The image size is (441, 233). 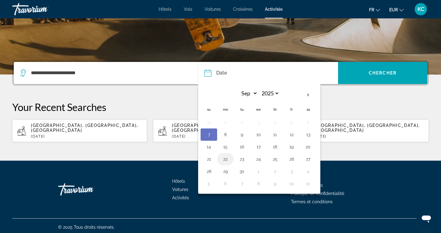 I want to click on button: Next month, so click(x=308, y=95).